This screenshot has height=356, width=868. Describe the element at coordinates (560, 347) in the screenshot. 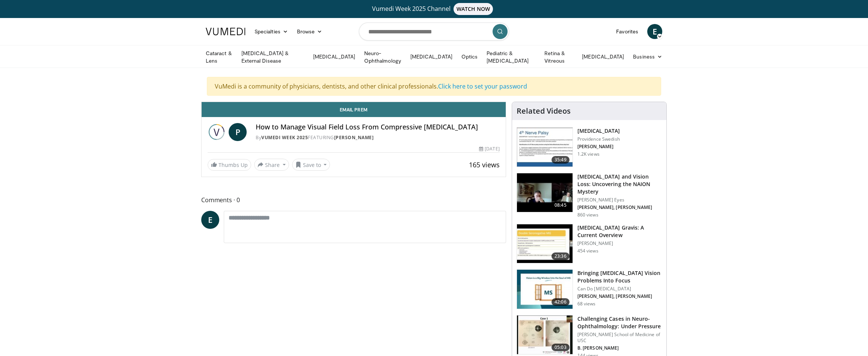

I see `span: 05:03` at that location.